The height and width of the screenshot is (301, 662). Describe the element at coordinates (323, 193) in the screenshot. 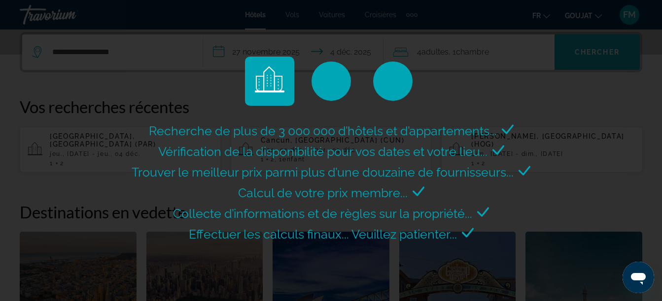

I see `span: Calcul de votre prix membre...` at that location.